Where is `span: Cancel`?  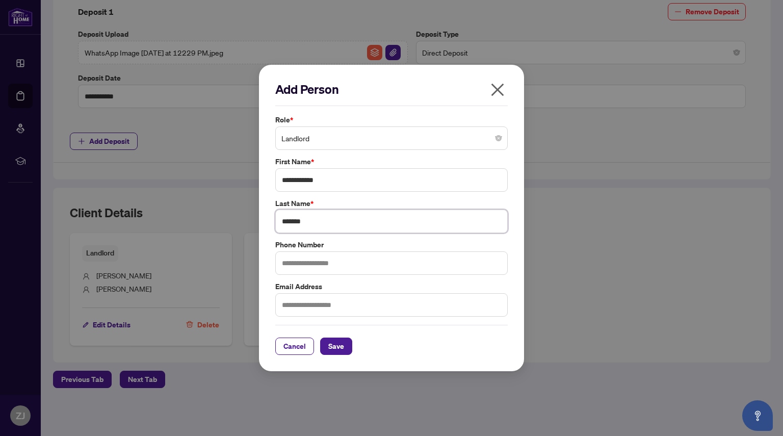 span: Cancel is located at coordinates (295, 346).